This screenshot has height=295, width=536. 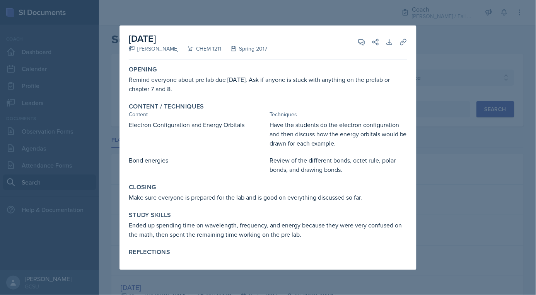 What do you see at coordinates (142, 187) in the screenshot?
I see `label: Closing` at bounding box center [142, 187].